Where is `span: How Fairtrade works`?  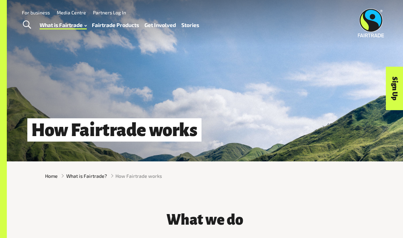 span: How Fairtrade works is located at coordinates (139, 175).